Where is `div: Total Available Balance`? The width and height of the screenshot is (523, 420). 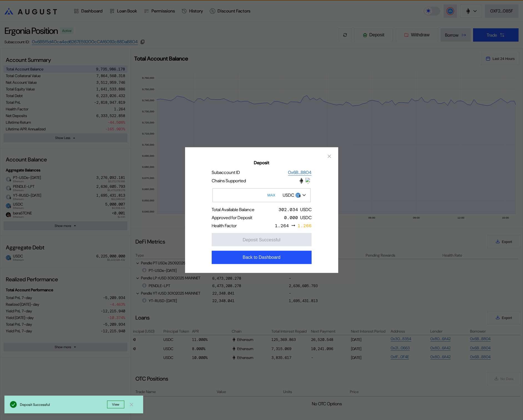 div: Total Available Balance is located at coordinates (233, 209).